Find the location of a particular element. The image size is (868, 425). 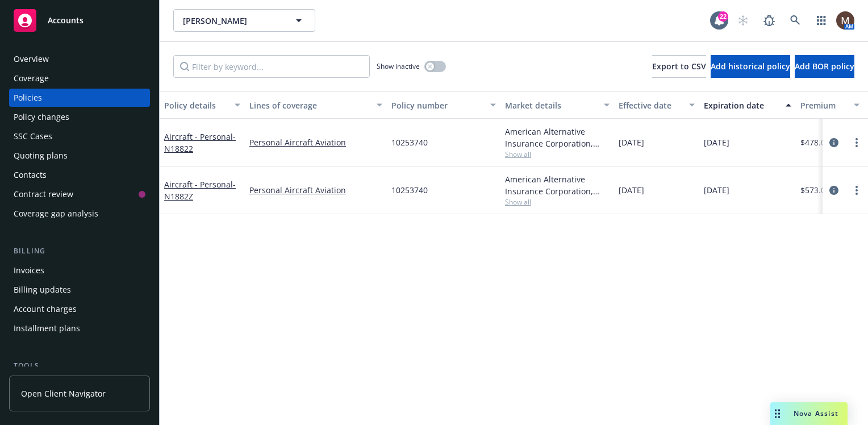

div: Policies is located at coordinates (28, 98).